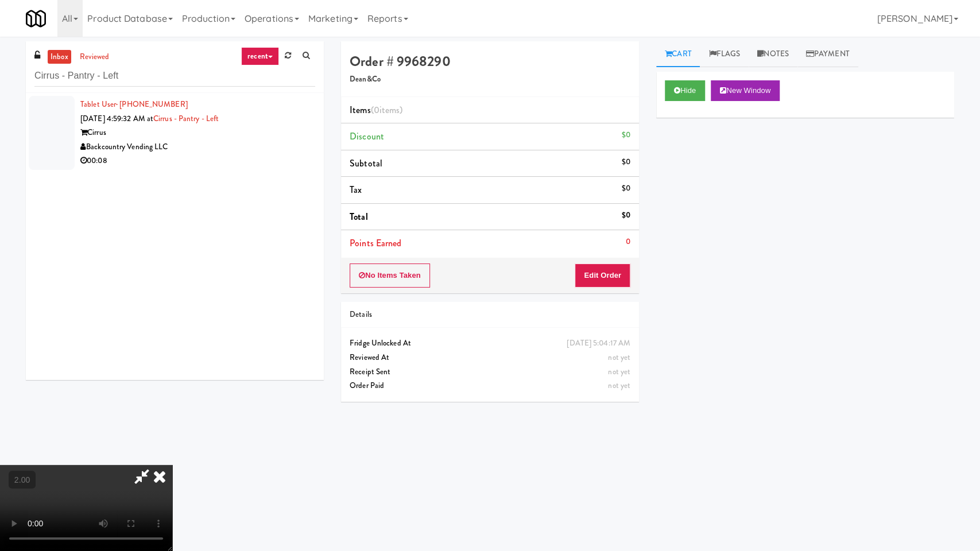 This screenshot has height=551, width=980. I want to click on div: Backcountry Vending LLC, so click(198, 147).